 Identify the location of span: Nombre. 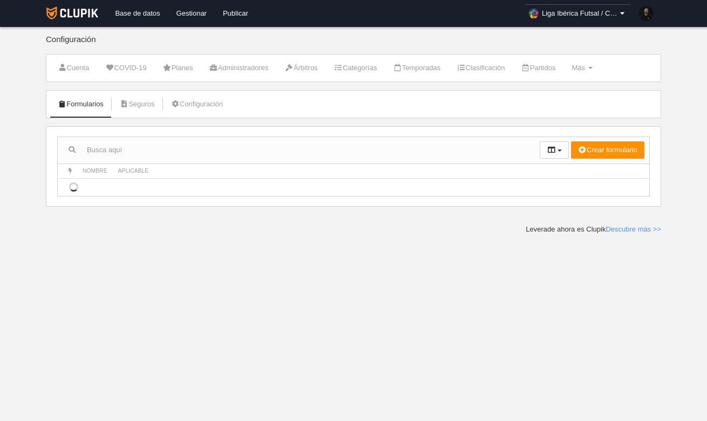
(95, 170).